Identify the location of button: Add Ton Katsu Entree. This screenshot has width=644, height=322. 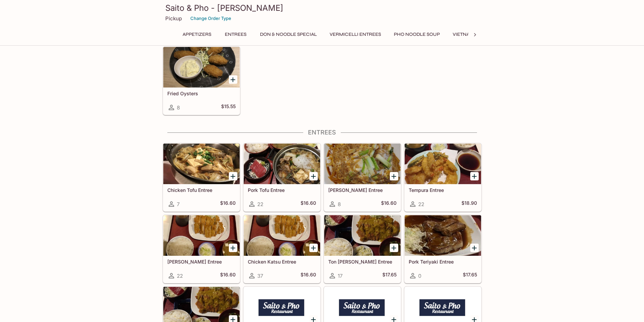
(233, 248).